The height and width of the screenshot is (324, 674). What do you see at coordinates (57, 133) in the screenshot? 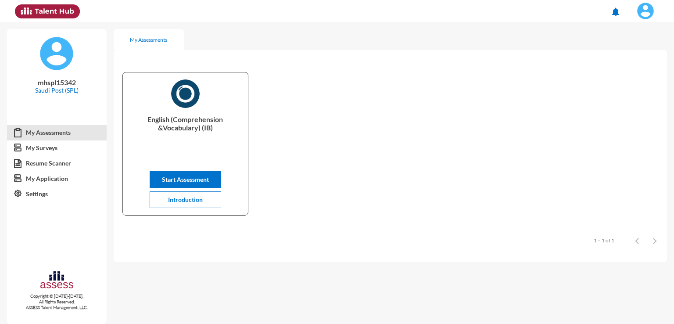
I see `a: My Assessments` at bounding box center [57, 133].